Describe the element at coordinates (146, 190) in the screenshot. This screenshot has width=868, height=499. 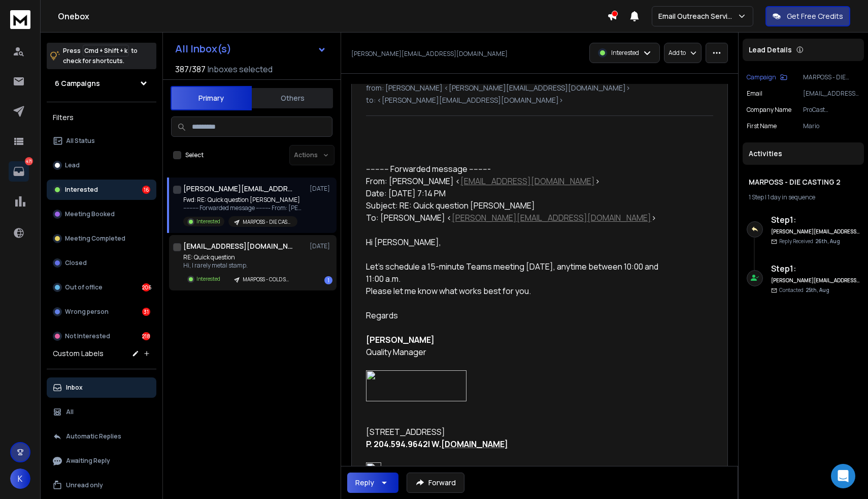
I see `div: 16` at that location.